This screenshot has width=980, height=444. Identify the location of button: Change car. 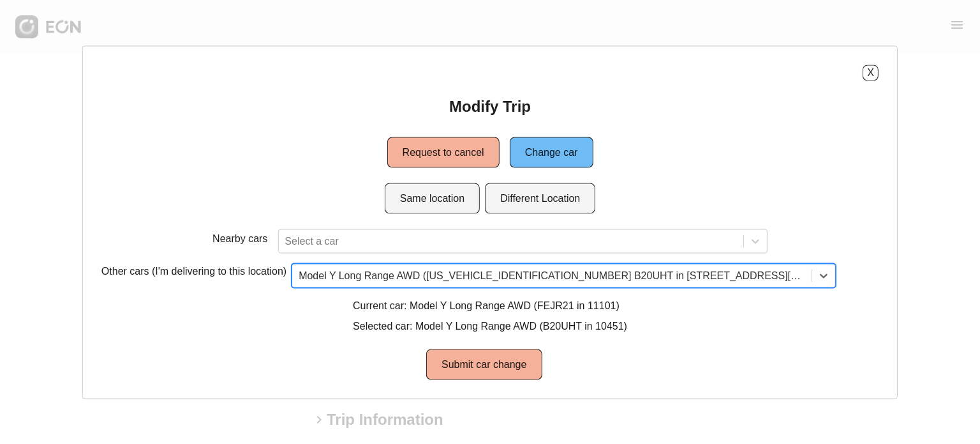
(551, 152).